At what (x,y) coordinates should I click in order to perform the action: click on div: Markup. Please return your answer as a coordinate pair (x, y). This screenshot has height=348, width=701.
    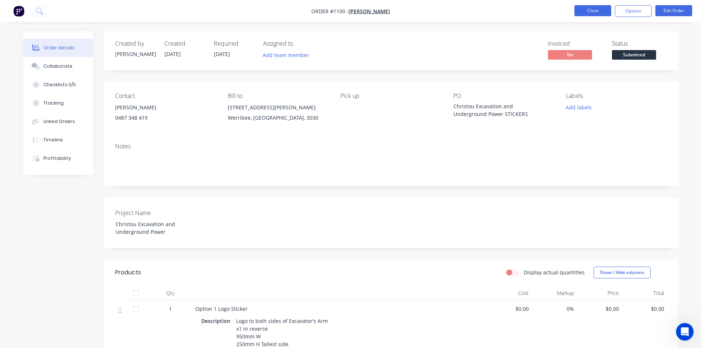
    Looking at the image, I should click on (554, 293).